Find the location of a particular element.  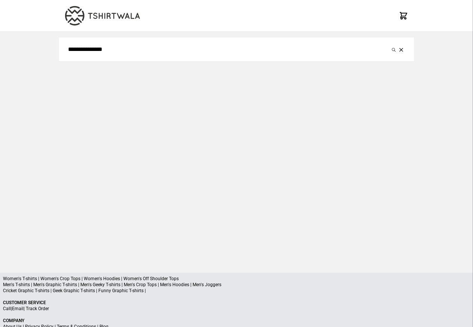

a: Track Order is located at coordinates (37, 308).